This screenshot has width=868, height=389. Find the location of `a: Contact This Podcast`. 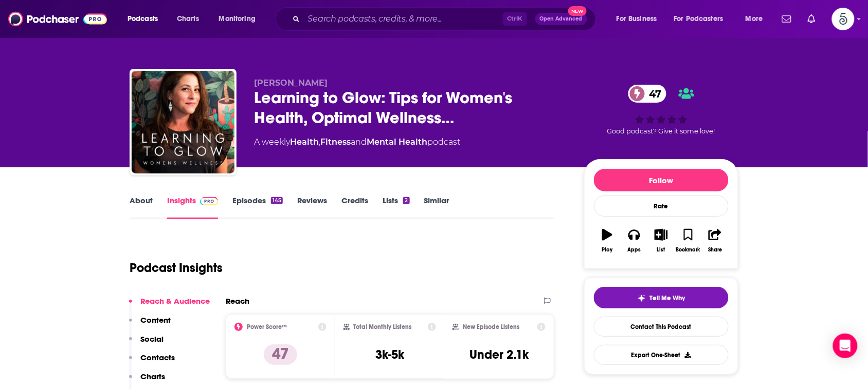

a: Contact This Podcast is located at coordinates (662, 327).